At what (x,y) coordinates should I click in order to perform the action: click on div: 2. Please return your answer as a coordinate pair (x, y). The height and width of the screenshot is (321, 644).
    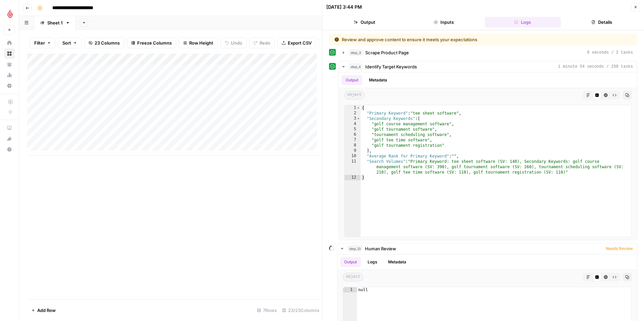
    Looking at the image, I should click on (353, 113).